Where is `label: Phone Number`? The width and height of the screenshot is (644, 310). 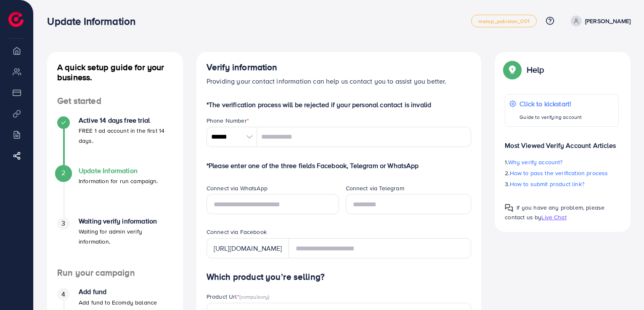 label: Phone Number is located at coordinates (227, 120).